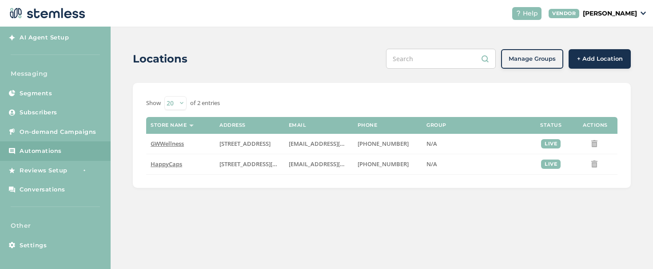 The height and width of the screenshot is (269, 653). What do you see at coordinates (532, 59) in the screenshot?
I see `span: Manage Groups` at bounding box center [532, 59].